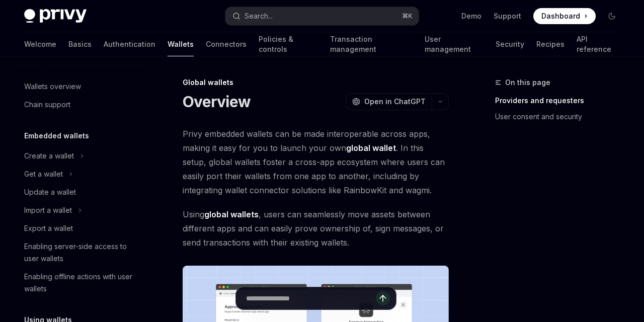 This screenshot has width=644, height=322. I want to click on button: Import a wallet, so click(81, 210).